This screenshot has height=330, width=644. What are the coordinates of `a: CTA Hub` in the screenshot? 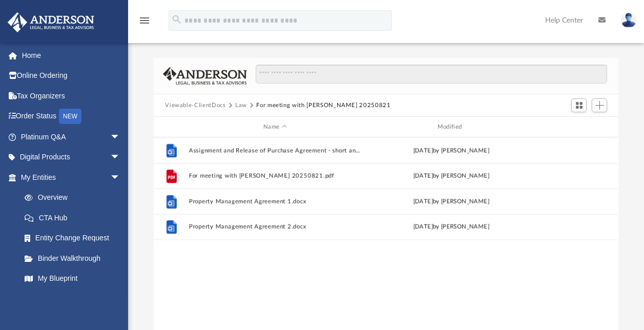 It's located at (75, 218).